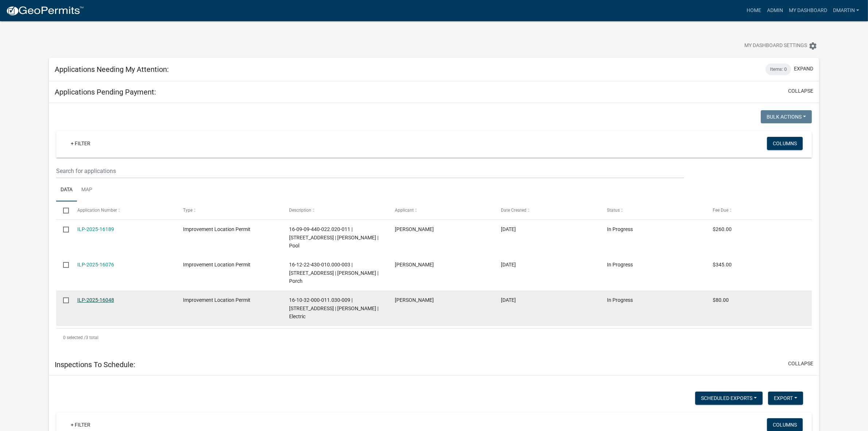 The width and height of the screenshot is (868, 431). I want to click on a: Admin, so click(775, 11).